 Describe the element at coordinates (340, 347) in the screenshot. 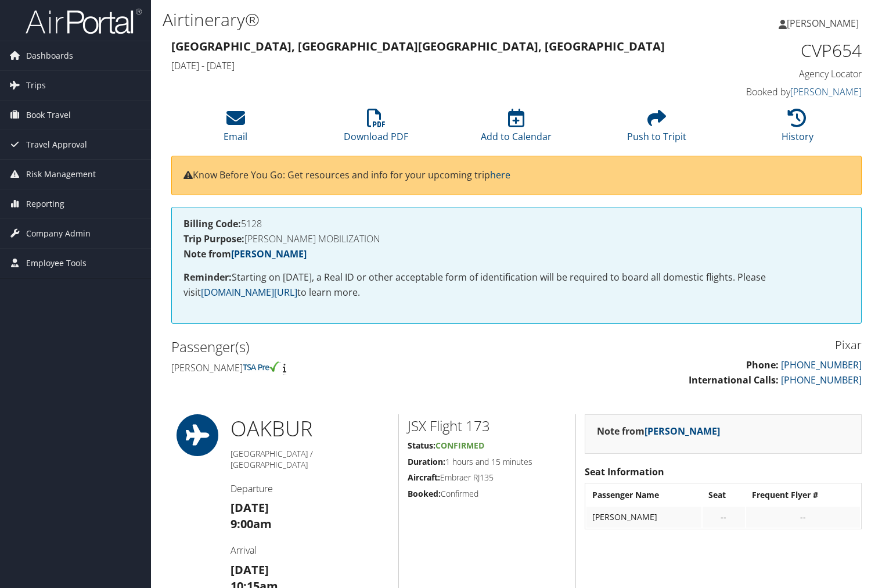

I see `h2: Passenger(s)` at that location.